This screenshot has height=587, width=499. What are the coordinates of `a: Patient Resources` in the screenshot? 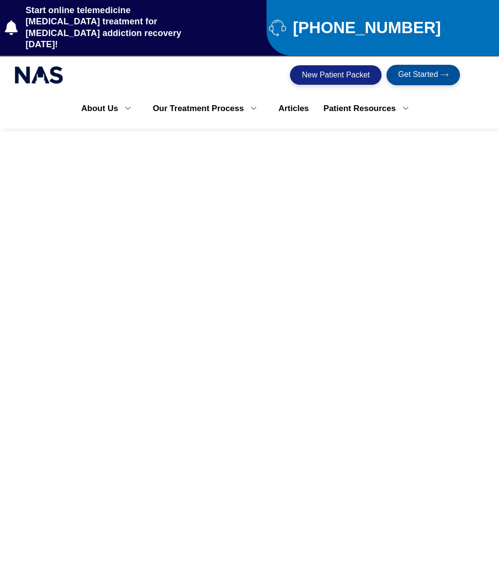 It's located at (369, 109).